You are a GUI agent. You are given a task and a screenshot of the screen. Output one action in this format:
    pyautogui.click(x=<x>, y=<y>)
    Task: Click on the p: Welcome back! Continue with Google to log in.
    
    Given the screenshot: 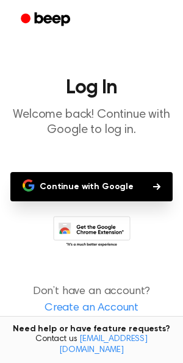 What is the action you would take?
    pyautogui.click(x=91, y=123)
    